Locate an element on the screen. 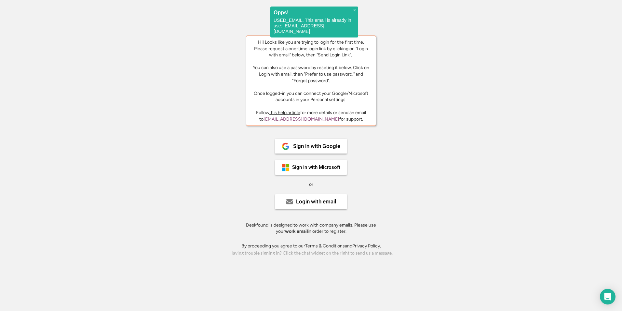 The width and height of the screenshot is (622, 311). div: Follow for more details or send an email to for support. is located at coordinates (311, 116).